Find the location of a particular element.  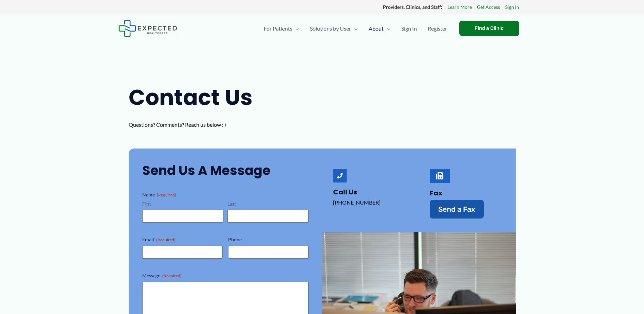

img: Expected Healthcare Logo - side, dark font, small is located at coordinates (147, 28).